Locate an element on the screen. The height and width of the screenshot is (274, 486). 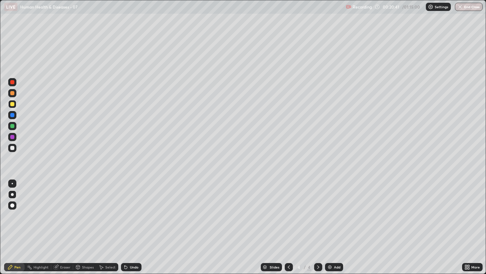
div: Eraser is located at coordinates (65, 267).